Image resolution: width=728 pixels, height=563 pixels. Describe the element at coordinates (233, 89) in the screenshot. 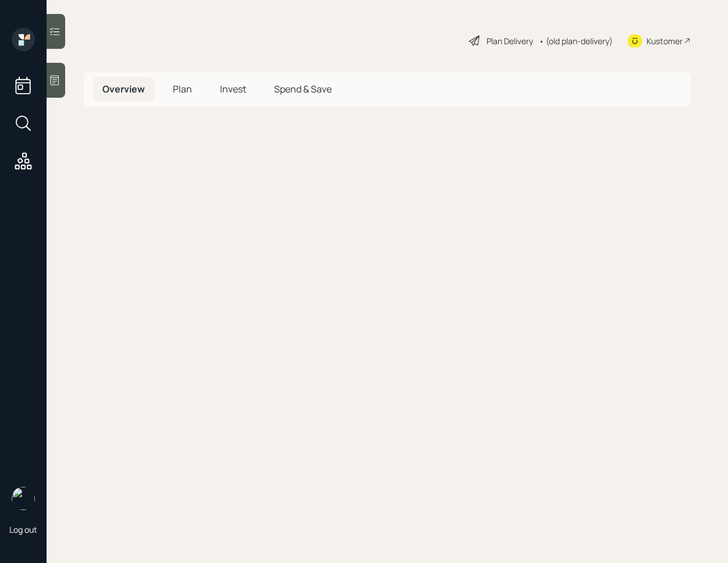

I see `span: Invest` at that location.